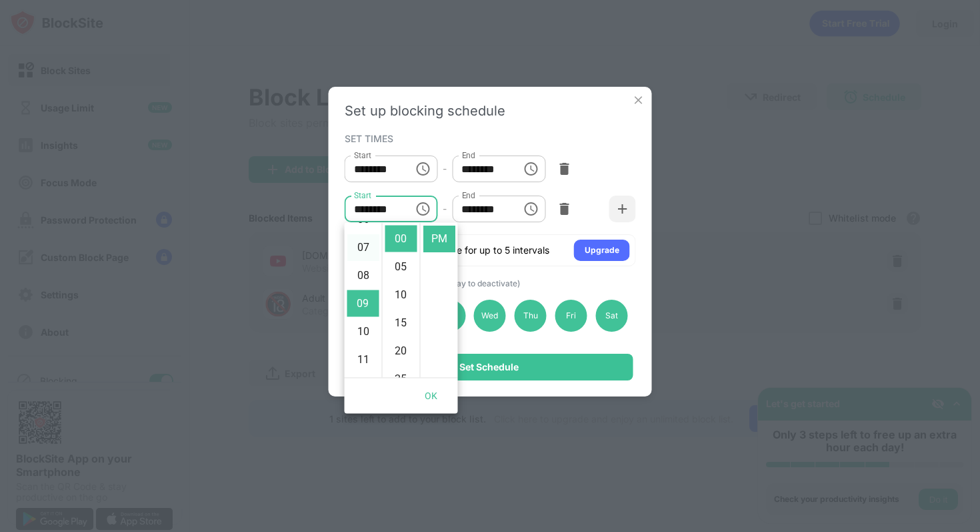  Describe the element at coordinates (423, 169) in the screenshot. I see `button: Choose time, selected time is 12:00 AM` at that location.